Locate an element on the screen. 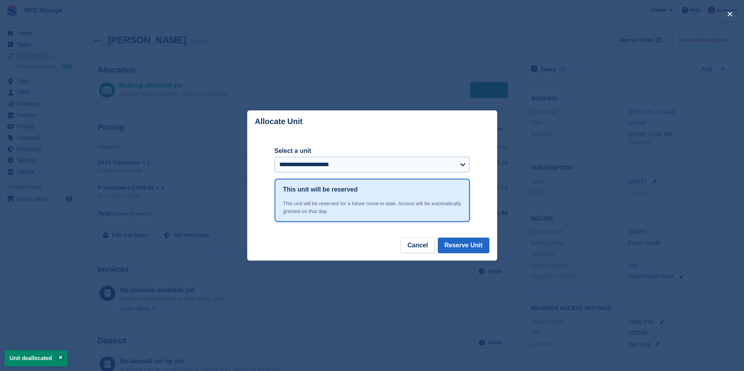 The width and height of the screenshot is (744, 371). p: Allocate Unit is located at coordinates (279, 121).